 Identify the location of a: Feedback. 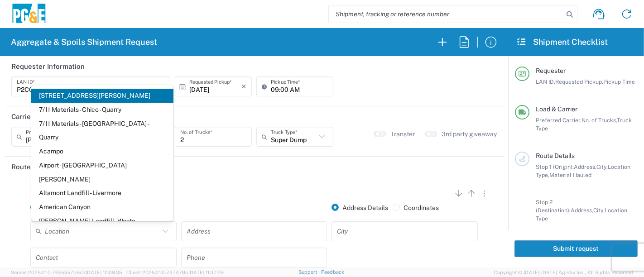
(332, 272).